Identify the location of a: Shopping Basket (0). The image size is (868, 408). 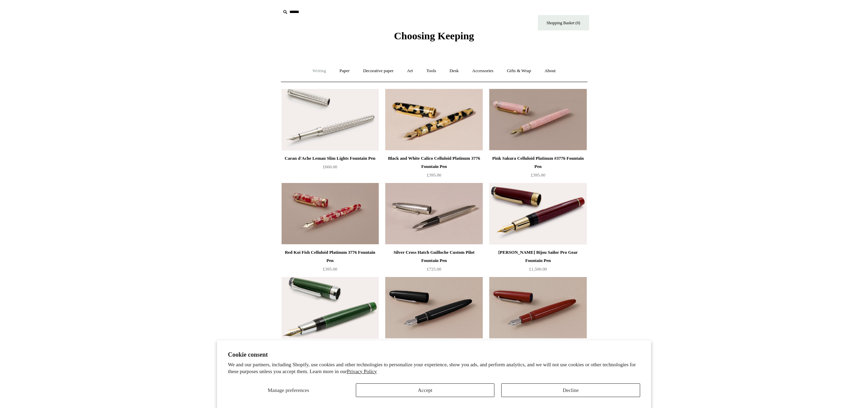
(563, 22).